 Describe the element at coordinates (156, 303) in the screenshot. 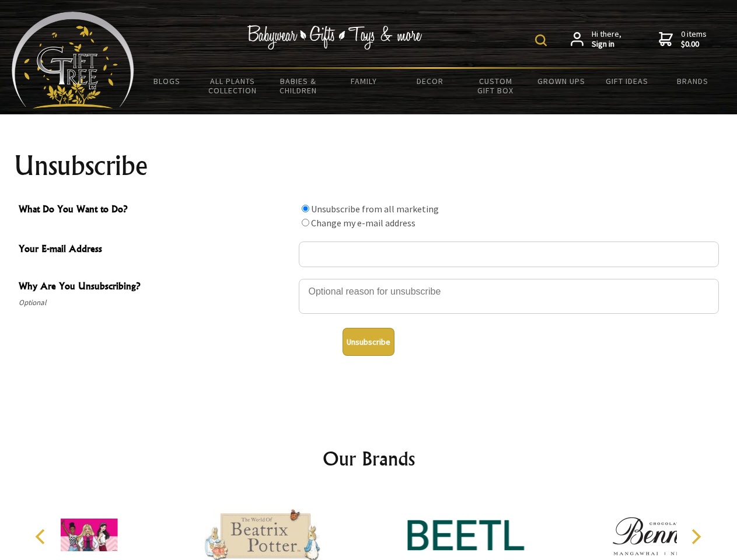

I see `span: Optional` at that location.